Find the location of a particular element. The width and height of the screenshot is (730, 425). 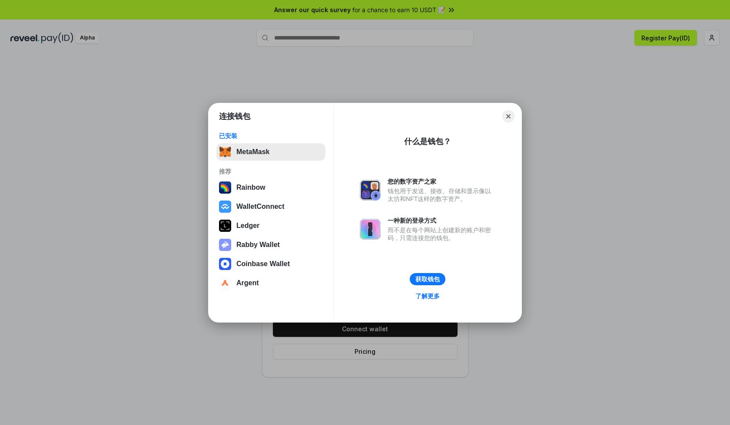

button: MetaMask is located at coordinates (271, 152).